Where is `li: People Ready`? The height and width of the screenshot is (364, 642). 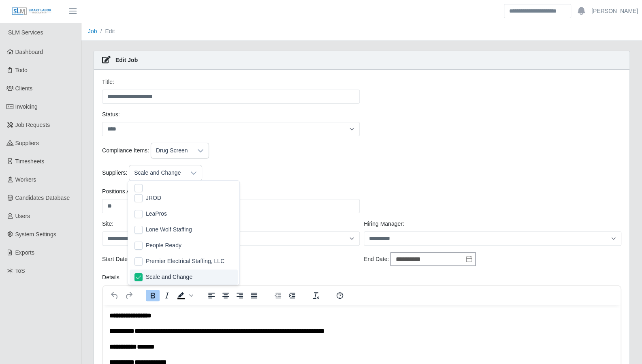
li: People Ready is located at coordinates (184, 245).